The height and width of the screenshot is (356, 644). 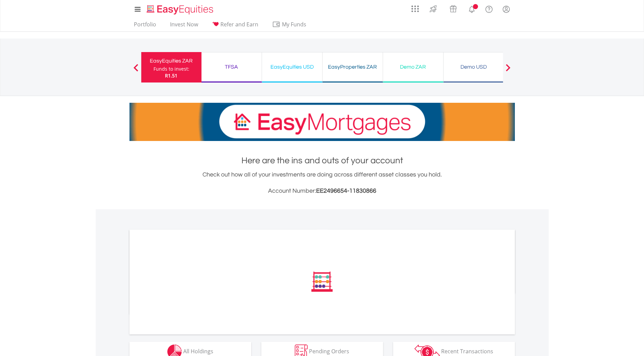 What do you see at coordinates (235, 26) in the screenshot?
I see `a: Refer and Earn` at bounding box center [235, 26].